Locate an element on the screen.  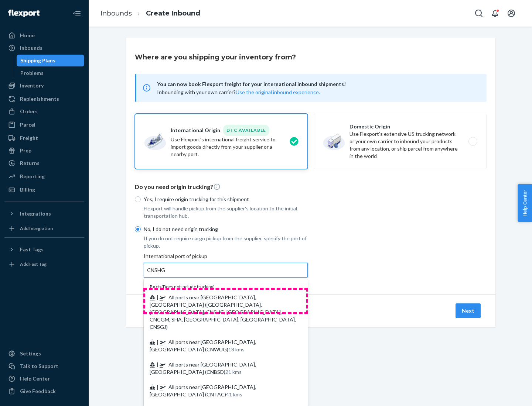
a: Shipping Plans is located at coordinates (51, 61).